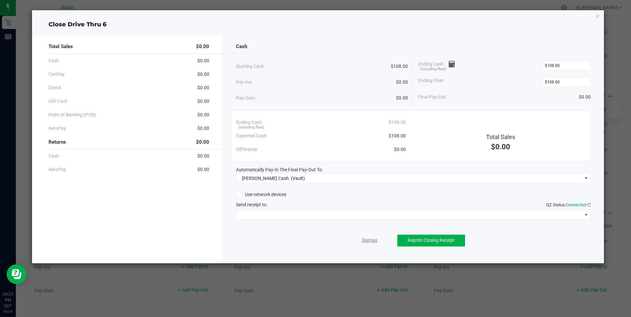  What do you see at coordinates (243, 82) in the screenshot?
I see `span: Pay-Ins` at bounding box center [243, 82].